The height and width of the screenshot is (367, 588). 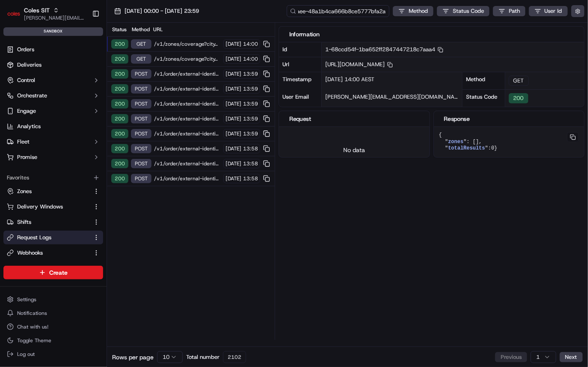 I want to click on span: Coles SIT, so click(x=37, y=10).